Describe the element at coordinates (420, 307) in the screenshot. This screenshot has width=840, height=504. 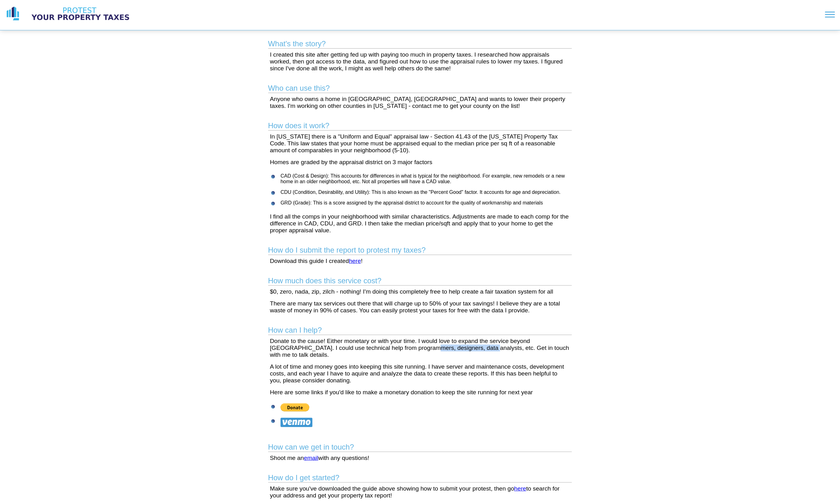
I see `p: There are many tax services out there that will charge up to 50% of your tax savings! I believe t...` at that location.